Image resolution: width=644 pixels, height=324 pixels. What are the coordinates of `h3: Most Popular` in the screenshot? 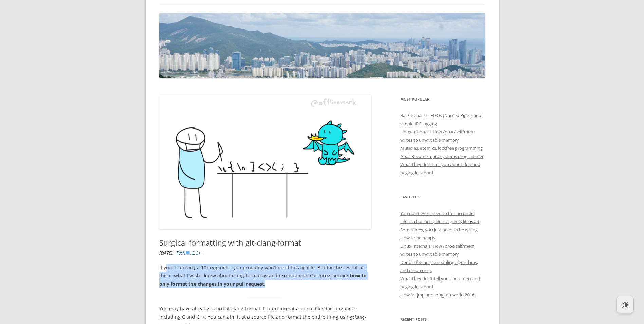 It's located at (442, 99).